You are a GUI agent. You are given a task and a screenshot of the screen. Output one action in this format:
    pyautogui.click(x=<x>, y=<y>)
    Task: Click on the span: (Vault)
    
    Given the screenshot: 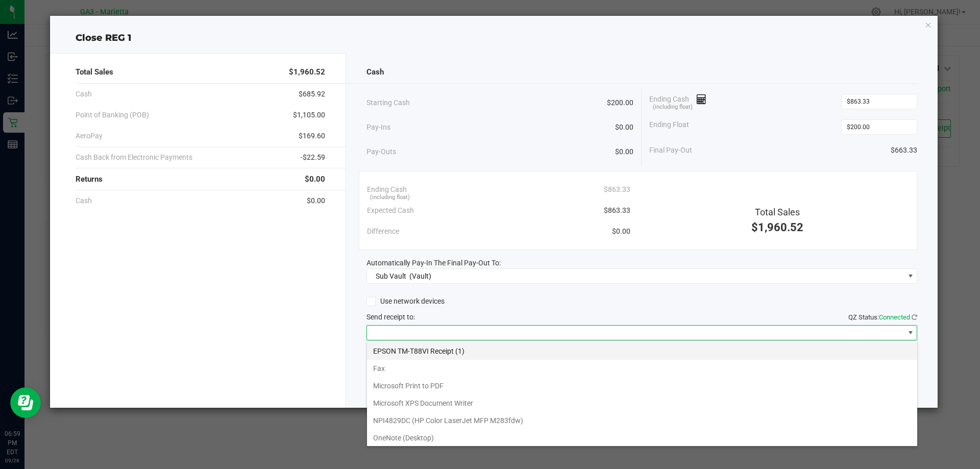 What is the action you would take?
    pyautogui.click(x=420, y=276)
    